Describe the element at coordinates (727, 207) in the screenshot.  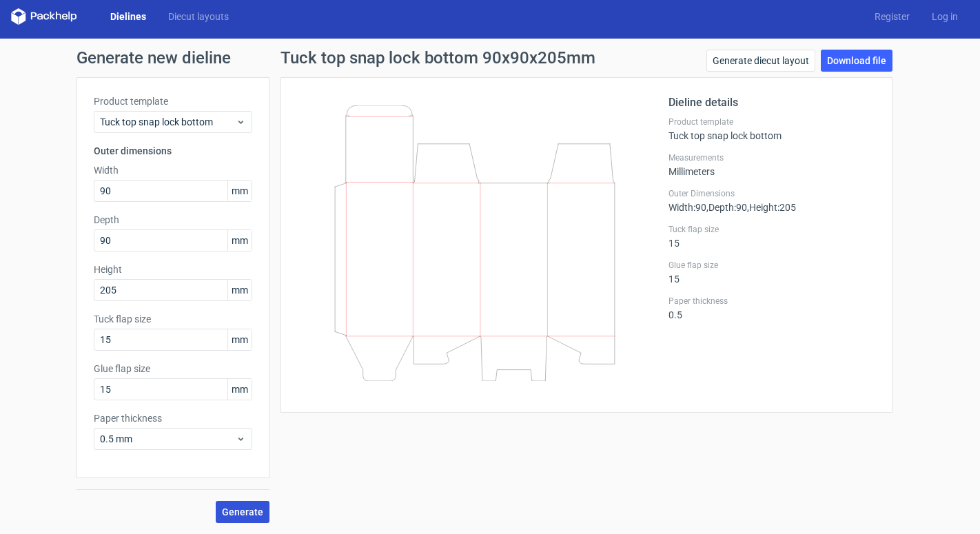
I see `span: , Depth : 90` at that location.